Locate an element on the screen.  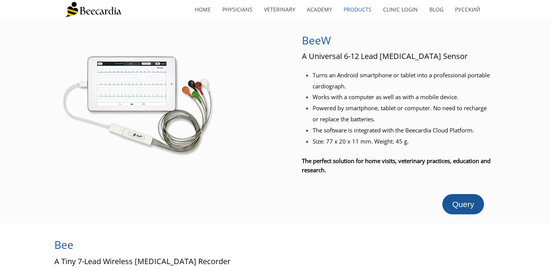
span: The perfect solution for home visits, veterinary practices, education and research. is located at coordinates (396, 165).